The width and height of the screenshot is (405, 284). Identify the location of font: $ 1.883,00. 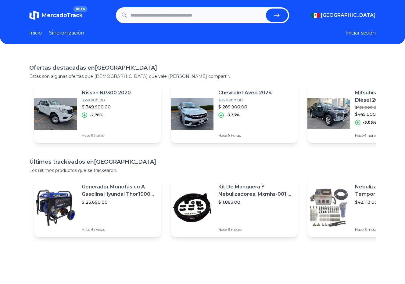
(229, 202).